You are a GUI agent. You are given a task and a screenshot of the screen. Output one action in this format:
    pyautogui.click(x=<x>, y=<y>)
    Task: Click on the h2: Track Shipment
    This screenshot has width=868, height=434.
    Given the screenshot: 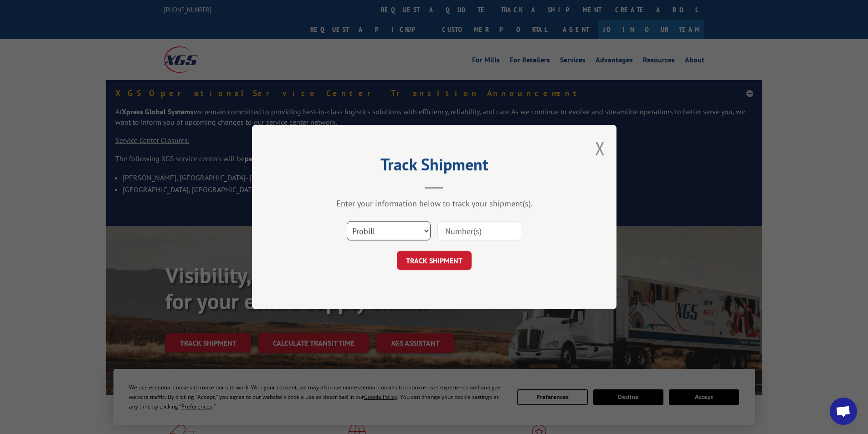 What is the action you would take?
    pyautogui.click(x=434, y=167)
    